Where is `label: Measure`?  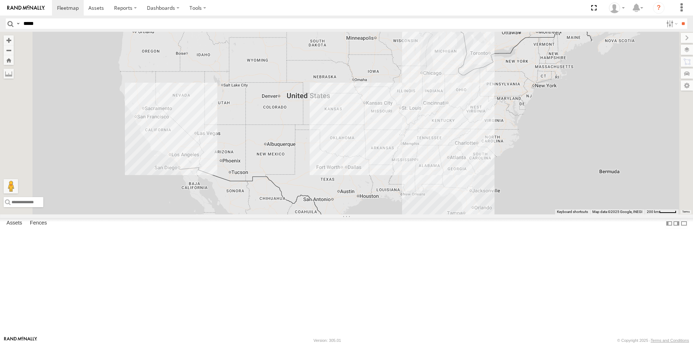
label: Measure is located at coordinates (9, 74).